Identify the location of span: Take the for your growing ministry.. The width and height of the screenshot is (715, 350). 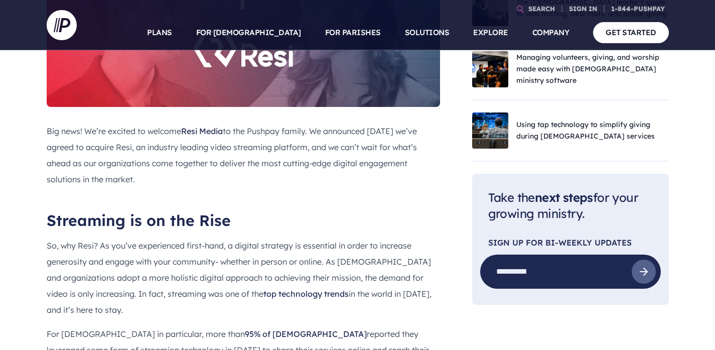
(563, 205).